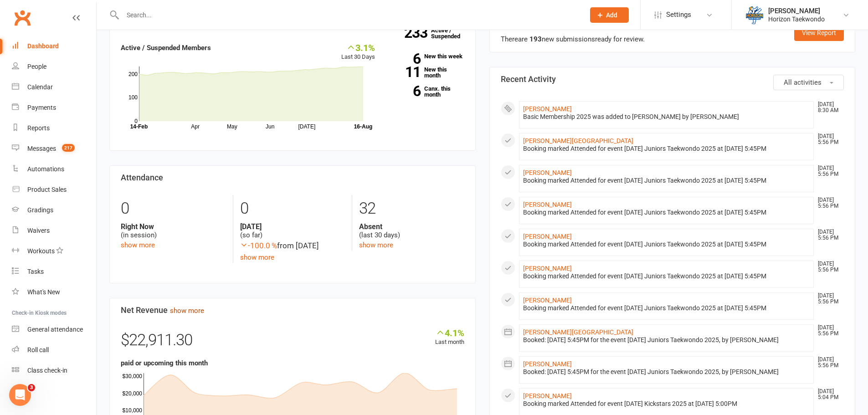 The width and height of the screenshot is (868, 415). Describe the element at coordinates (673, 79) in the screenshot. I see `h3: Recent Activity` at that location.